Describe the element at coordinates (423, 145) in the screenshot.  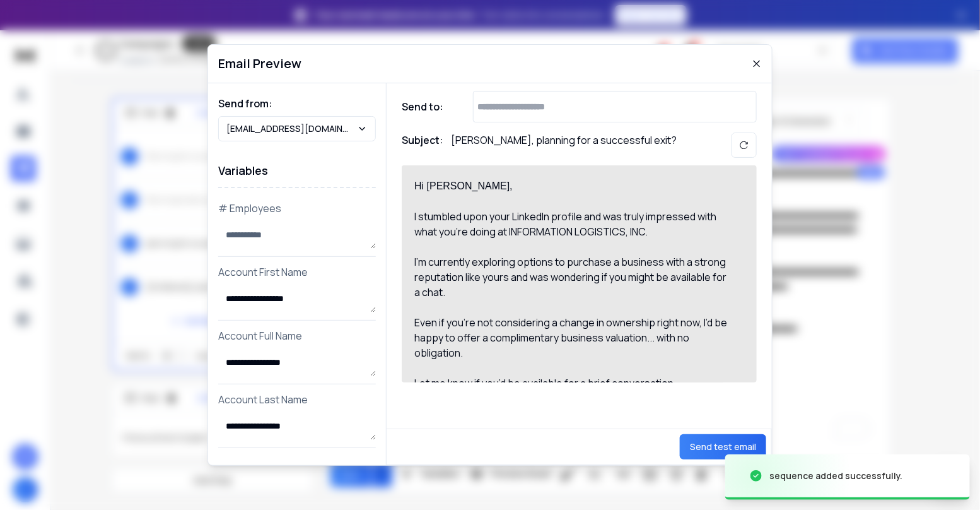
I see `h1: Subject:` at that location.